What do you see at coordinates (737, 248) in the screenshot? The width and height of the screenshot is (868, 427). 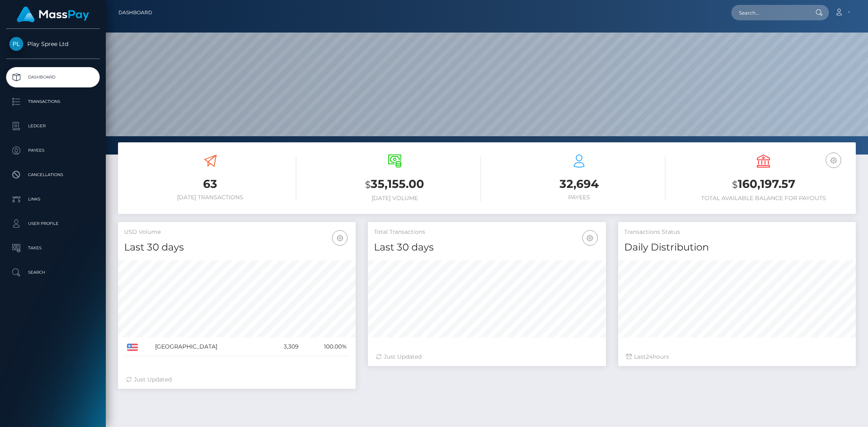 I see `h4: Daily Distribution` at bounding box center [737, 248].